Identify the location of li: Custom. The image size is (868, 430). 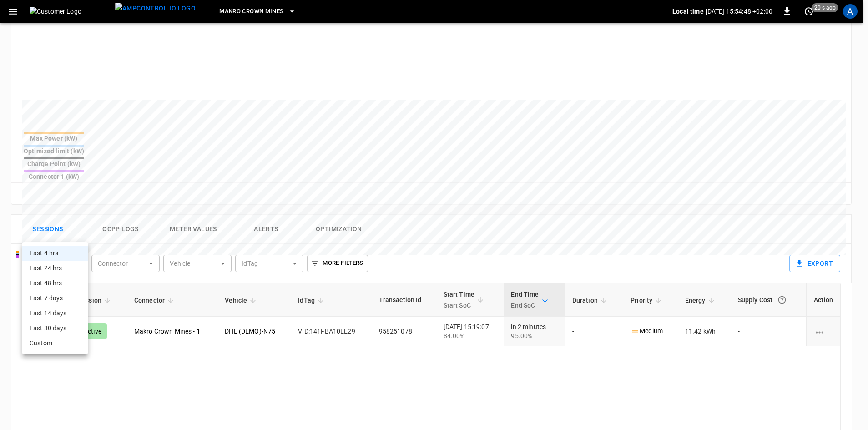
(55, 343).